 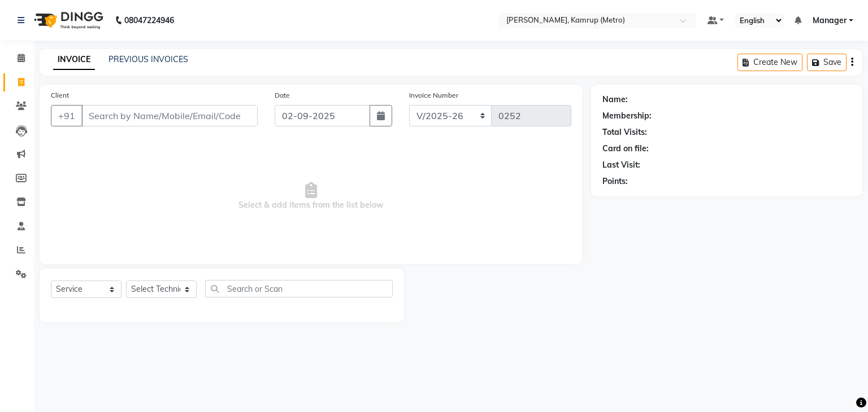 What do you see at coordinates (149, 20) in the screenshot?
I see `b: 08047224946` at bounding box center [149, 20].